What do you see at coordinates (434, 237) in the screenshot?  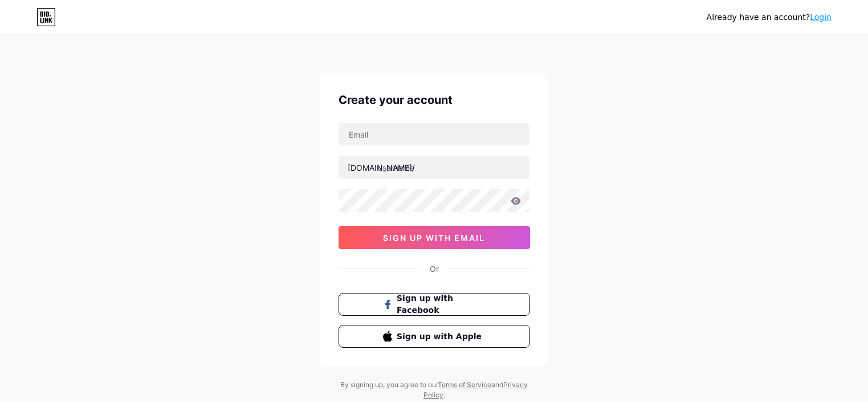 I see `span: sign up with email` at bounding box center [434, 237].